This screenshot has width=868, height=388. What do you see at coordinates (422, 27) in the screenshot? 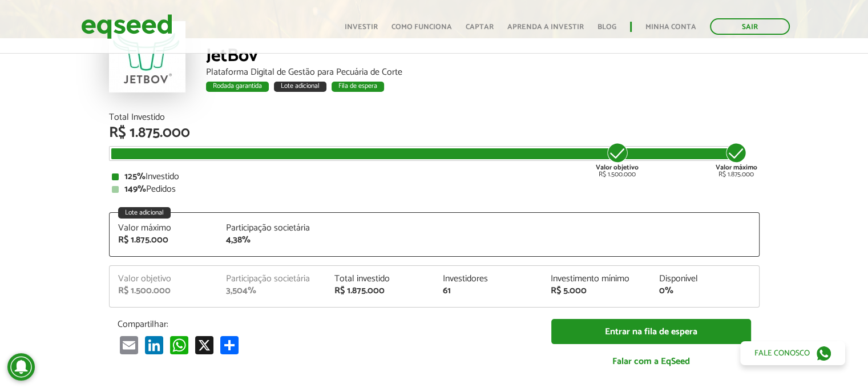
I see `a: Como funciona` at bounding box center [422, 27].